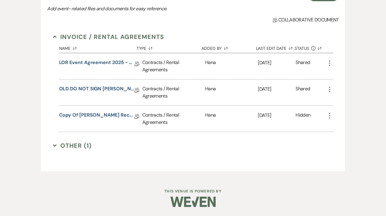  Describe the element at coordinates (193, 201) in the screenshot. I see `img: Weven Logo` at that location.